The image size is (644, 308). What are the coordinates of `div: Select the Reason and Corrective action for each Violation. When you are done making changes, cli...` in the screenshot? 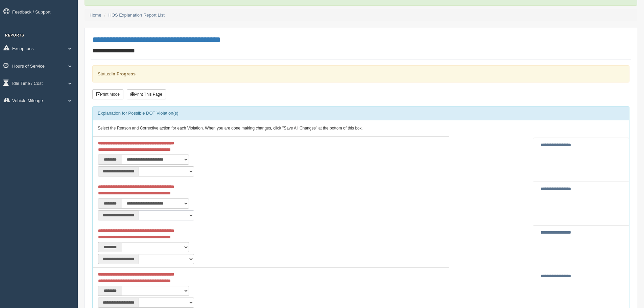 It's located at (361, 129).